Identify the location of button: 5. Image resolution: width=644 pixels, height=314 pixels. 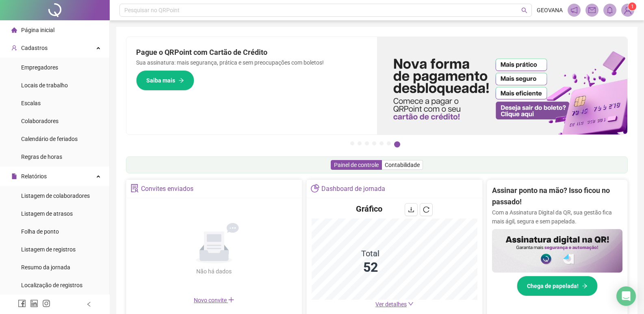
(381, 144).